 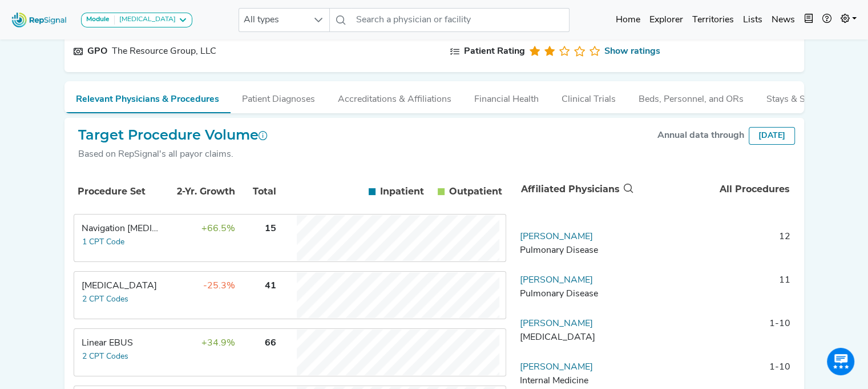 I want to click on a: Home, so click(x=628, y=20).